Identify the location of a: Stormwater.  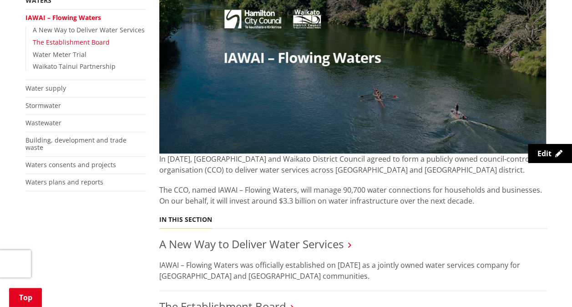
(43, 105).